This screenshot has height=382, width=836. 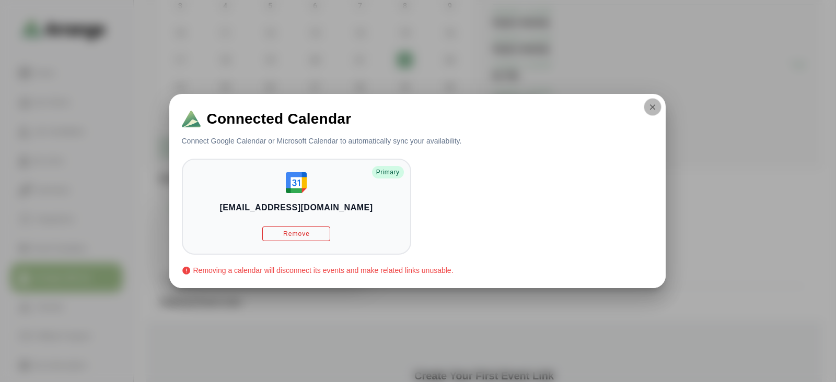 I want to click on img: Logo, so click(x=191, y=119).